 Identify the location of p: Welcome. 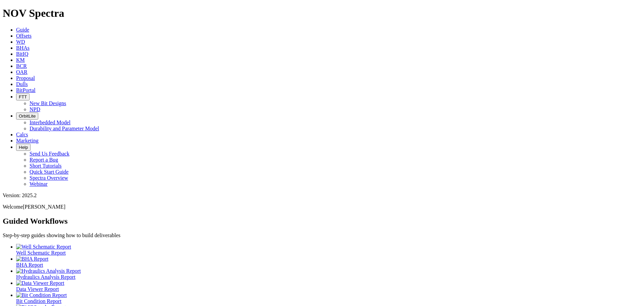
(322, 207).